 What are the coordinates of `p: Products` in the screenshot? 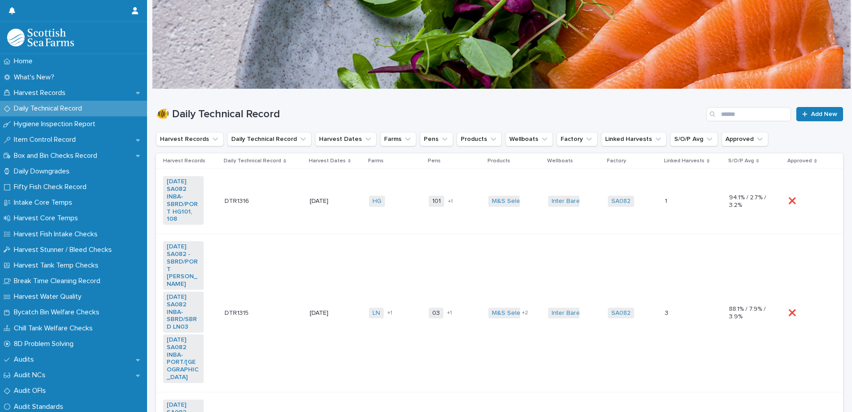 It's located at (499, 161).